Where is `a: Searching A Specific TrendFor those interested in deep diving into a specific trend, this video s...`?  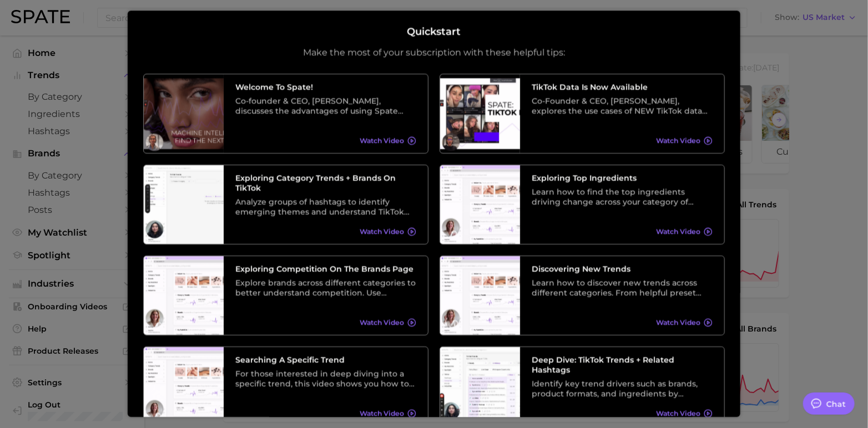
a: Searching A Specific TrendFor those interested in deep diving into a specific trend, this video s... is located at coordinates (286, 387).